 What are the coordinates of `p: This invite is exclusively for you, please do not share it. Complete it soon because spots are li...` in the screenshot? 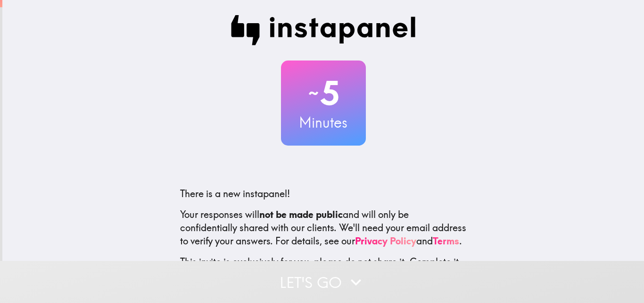 It's located at (324, 268).